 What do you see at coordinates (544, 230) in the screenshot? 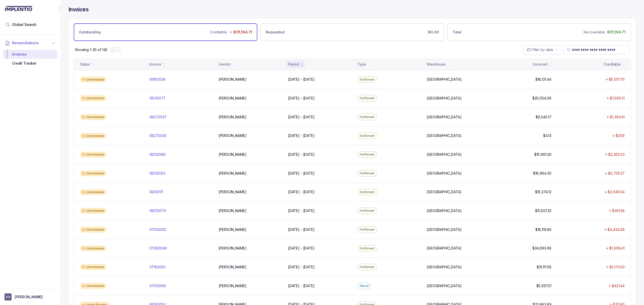
I see `p: $18,119.85` at bounding box center [544, 230].